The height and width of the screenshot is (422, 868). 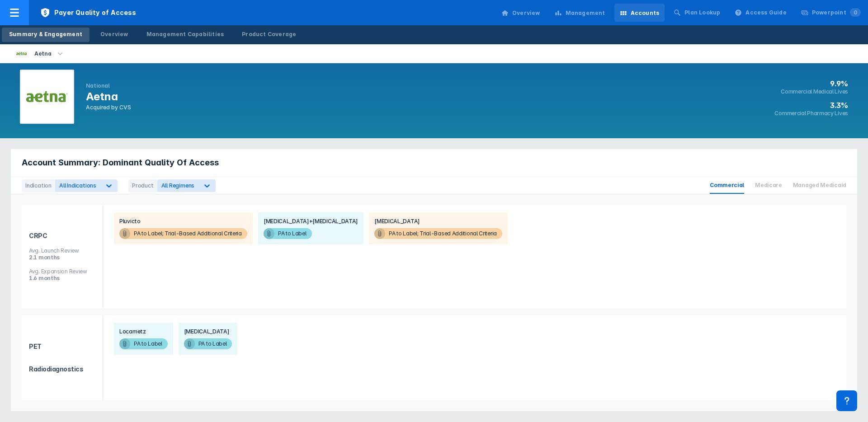 I want to click on span: CRPC, so click(x=62, y=236).